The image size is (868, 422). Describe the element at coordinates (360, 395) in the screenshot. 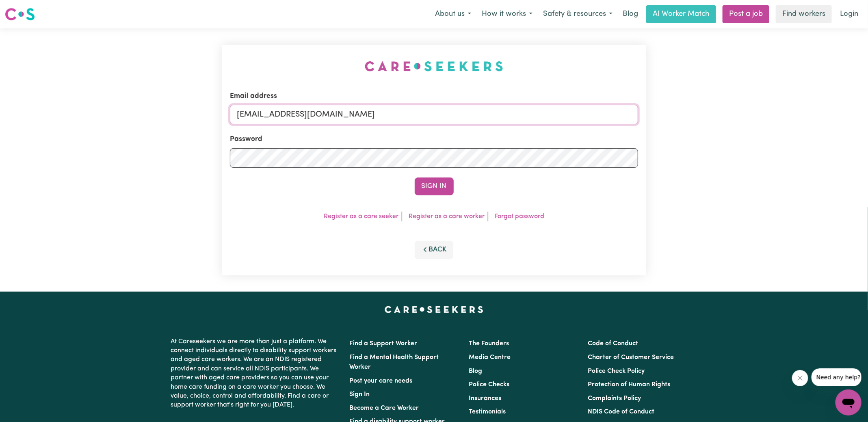

I see `a: Sign In` at that location.